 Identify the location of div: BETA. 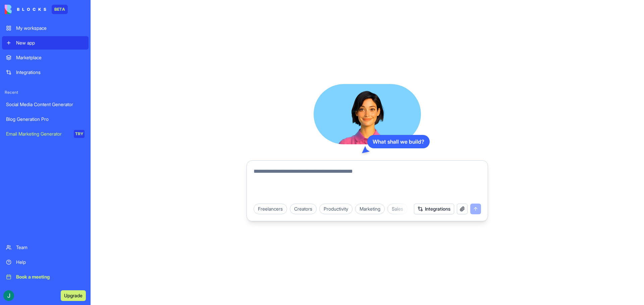
(60, 10).